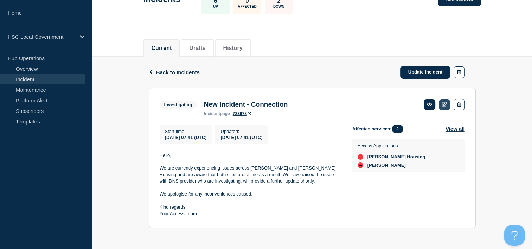  Describe the element at coordinates (425, 72) in the screenshot. I see `a: Update incident` at that location.